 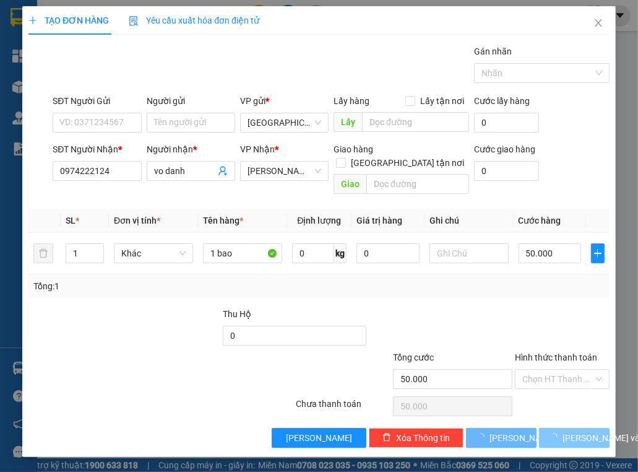 I want to click on div: Tổng: 1, so click(x=140, y=286).